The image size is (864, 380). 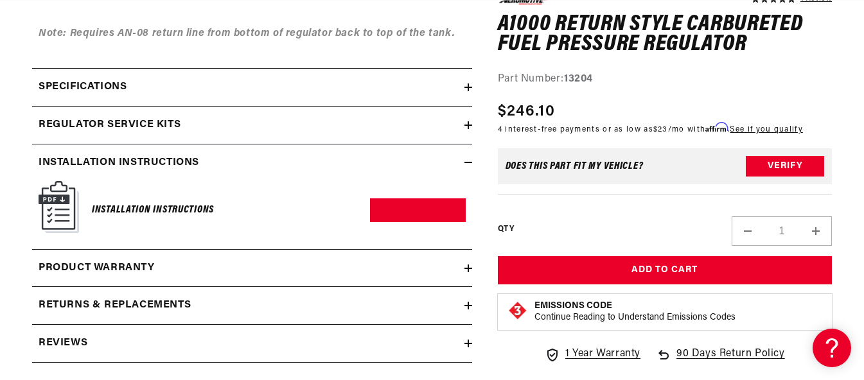 I want to click on h1: A1000 Return Style Carbureted Fuel Pressure Regulator, so click(x=665, y=34).